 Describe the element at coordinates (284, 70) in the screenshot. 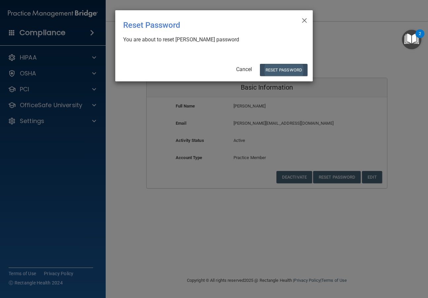

I see `button: Reset Password` at that location.